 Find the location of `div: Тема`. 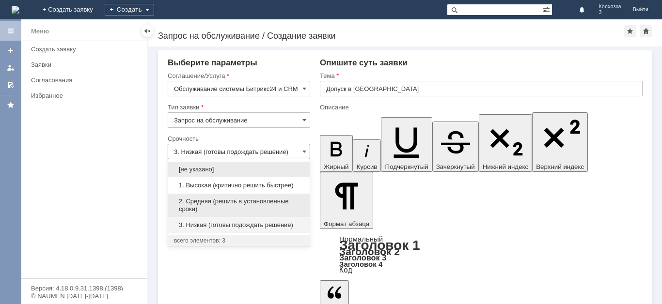

div: Тема is located at coordinates (480, 76).